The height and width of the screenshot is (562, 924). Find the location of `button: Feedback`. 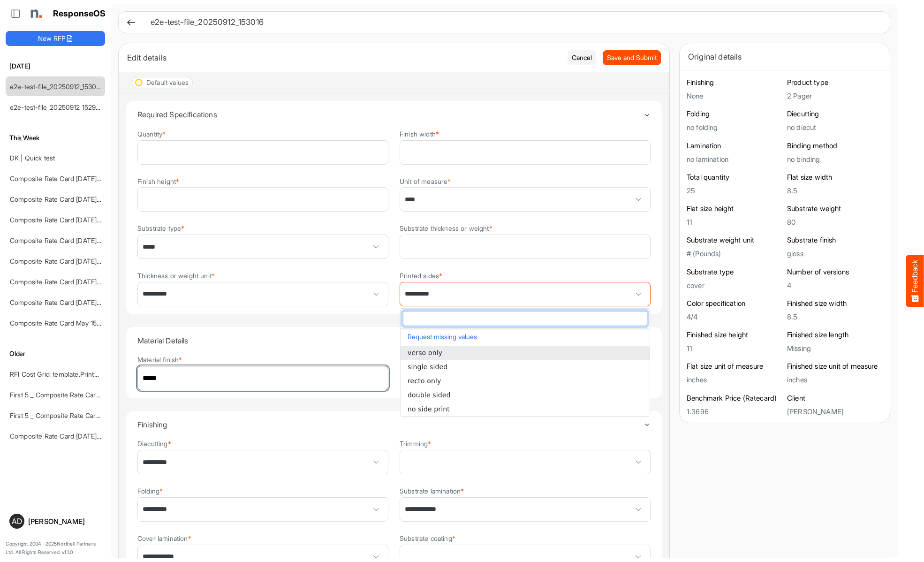

button: Feedback is located at coordinates (915, 281).